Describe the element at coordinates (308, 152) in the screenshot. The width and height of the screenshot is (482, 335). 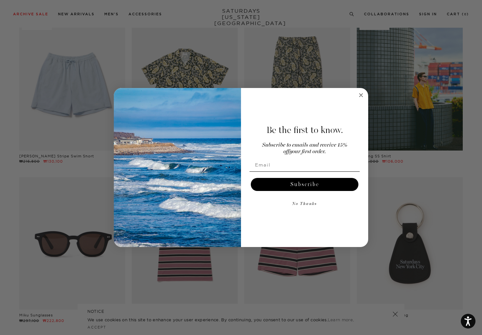
I see `span: your first order.` at that location.